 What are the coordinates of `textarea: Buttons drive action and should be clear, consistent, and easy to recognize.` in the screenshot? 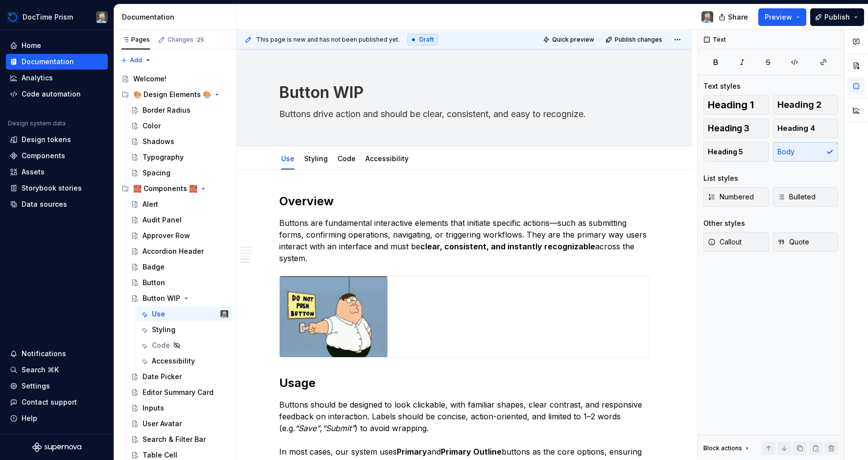 It's located at (463, 114).